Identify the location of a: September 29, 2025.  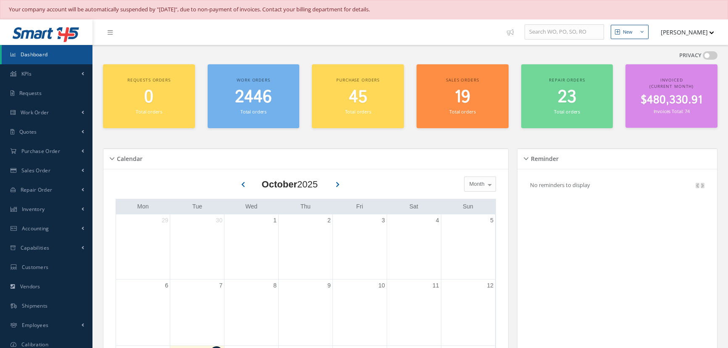
(165, 220).